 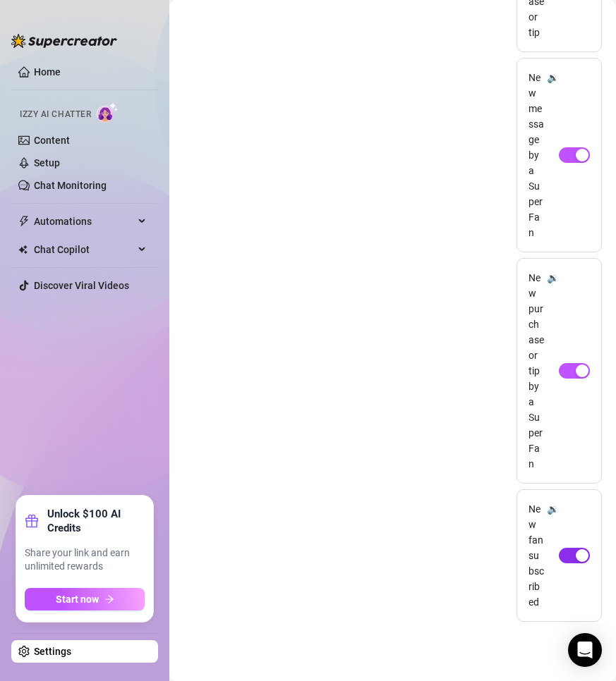 What do you see at coordinates (70, 186) in the screenshot?
I see `a: Chat Monitoring` at bounding box center [70, 186].